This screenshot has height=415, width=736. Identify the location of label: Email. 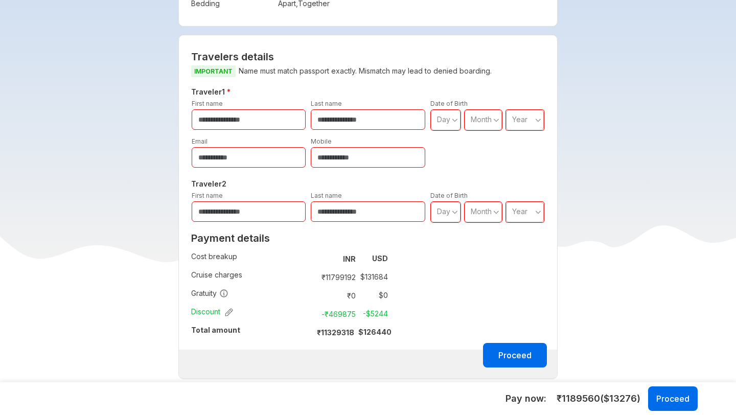
(199, 141).